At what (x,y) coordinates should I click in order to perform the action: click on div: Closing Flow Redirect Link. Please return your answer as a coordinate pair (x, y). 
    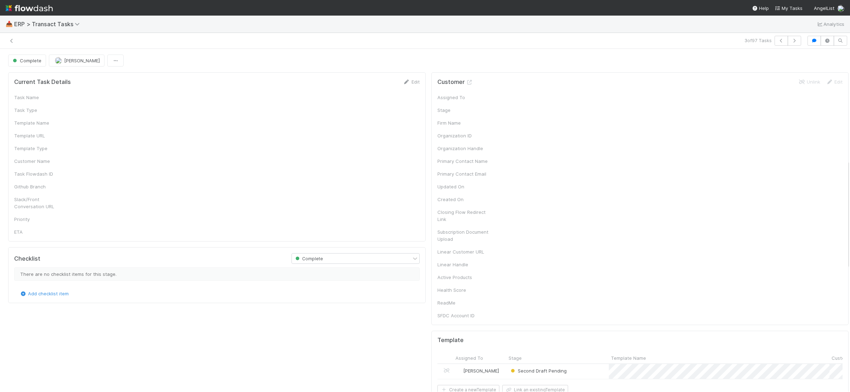
    Looking at the image, I should click on (464, 216).